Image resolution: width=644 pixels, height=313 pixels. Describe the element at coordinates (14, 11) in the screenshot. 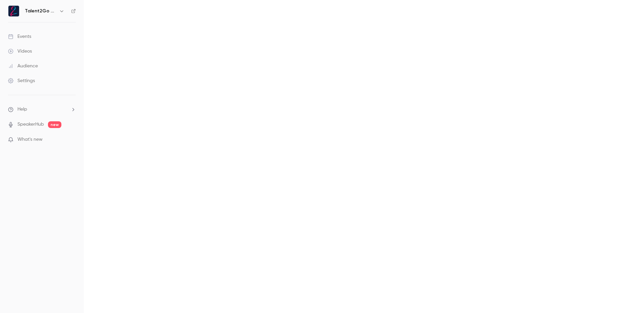

I see `img: Talent2Go GmbH` at that location.